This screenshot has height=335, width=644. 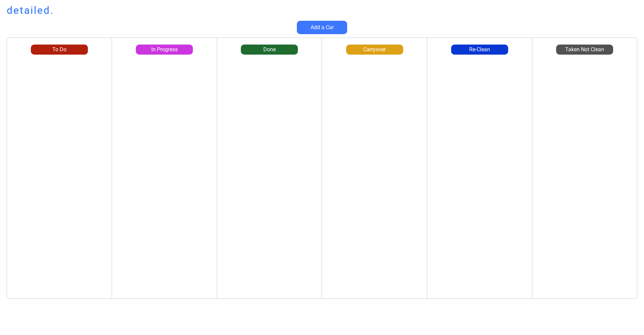 I want to click on div: In Progress, so click(x=164, y=50).